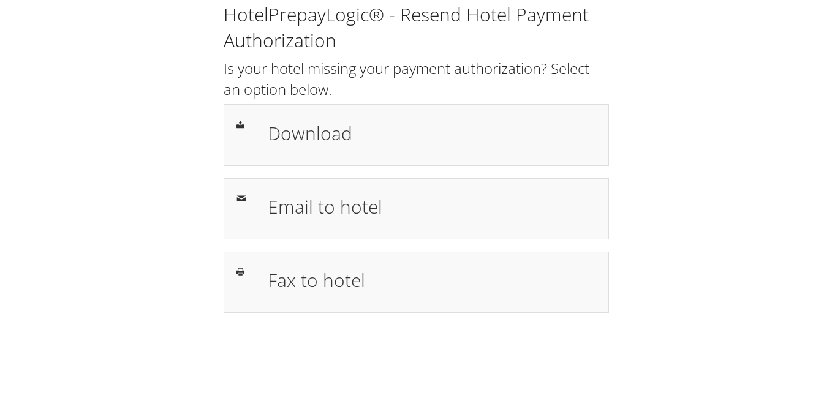 The width and height of the screenshot is (832, 393). What do you see at coordinates (416, 135) in the screenshot?
I see `a: Download` at bounding box center [416, 135].